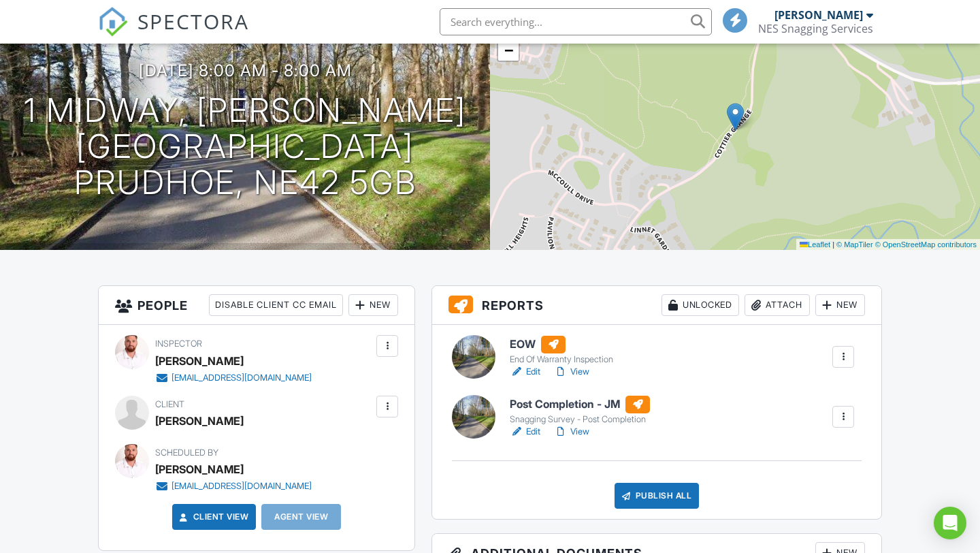  What do you see at coordinates (169, 404) in the screenshot?
I see `span: Client` at bounding box center [169, 404].